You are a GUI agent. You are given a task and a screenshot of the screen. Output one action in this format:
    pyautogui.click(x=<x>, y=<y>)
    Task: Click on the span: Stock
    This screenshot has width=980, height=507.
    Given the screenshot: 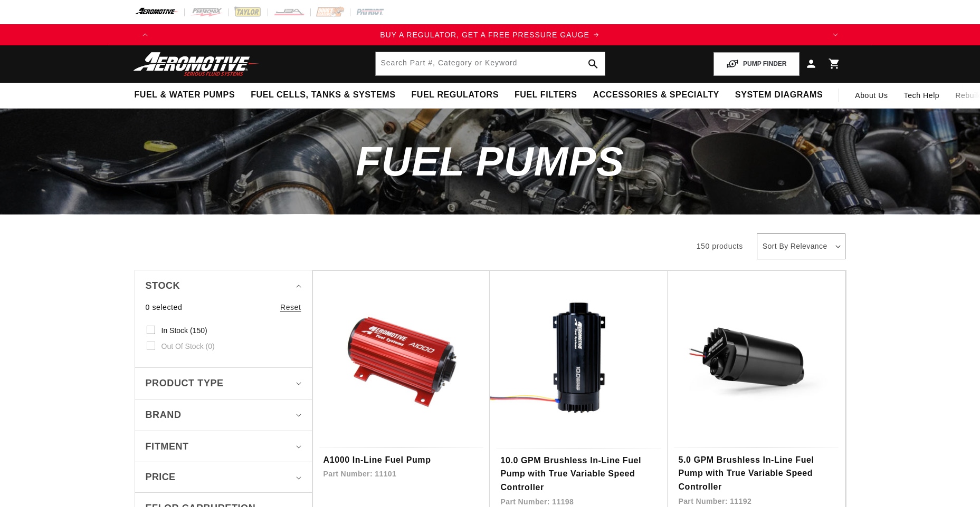 What is the action you would take?
    pyautogui.click(x=163, y=286)
    